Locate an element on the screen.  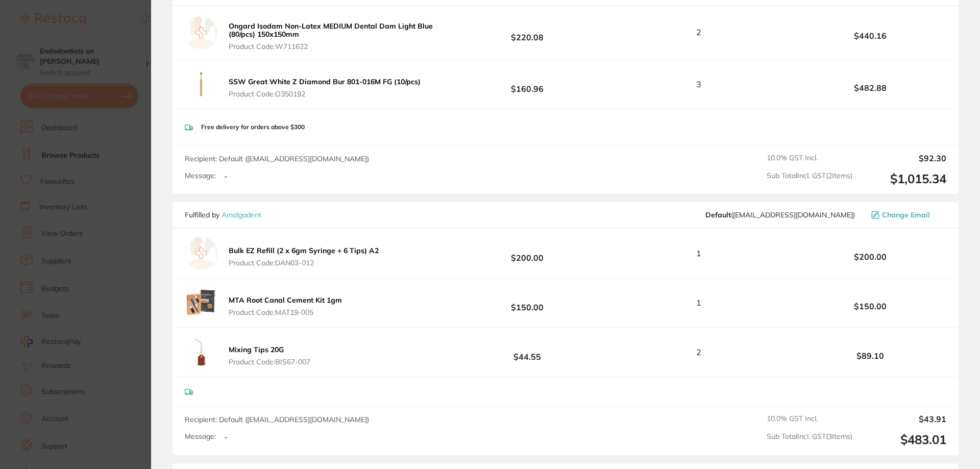
output: $92.30 is located at coordinates (904, 158).